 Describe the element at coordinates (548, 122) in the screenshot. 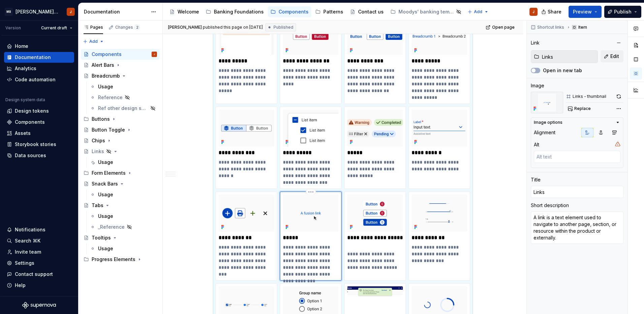

I see `div: Image options` at that location.